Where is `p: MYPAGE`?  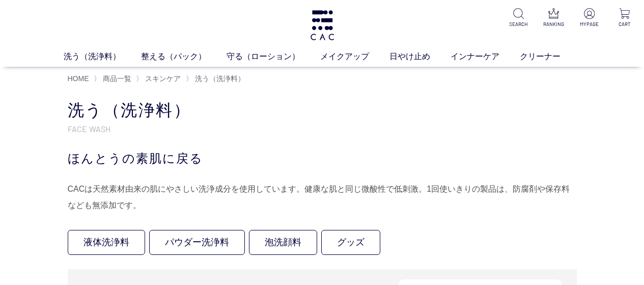 p: MYPAGE is located at coordinates (589, 24).